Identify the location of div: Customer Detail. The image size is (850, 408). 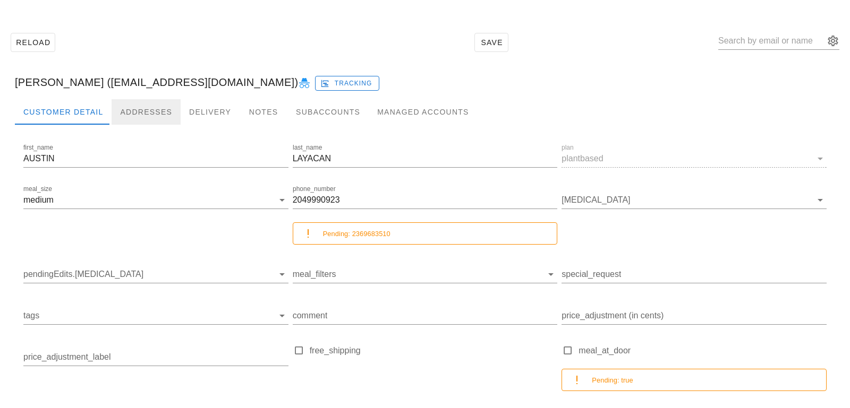
(63, 112).